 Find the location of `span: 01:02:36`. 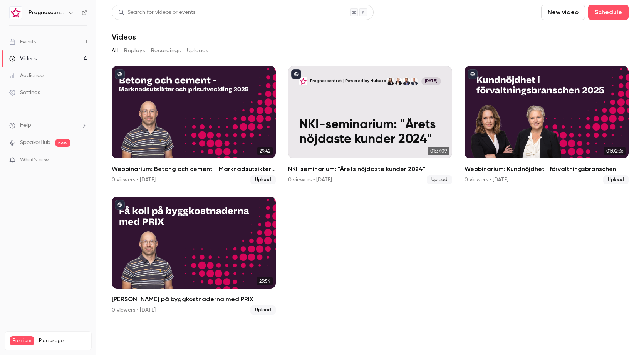

span: 01:02:36 is located at coordinates (614, 151).